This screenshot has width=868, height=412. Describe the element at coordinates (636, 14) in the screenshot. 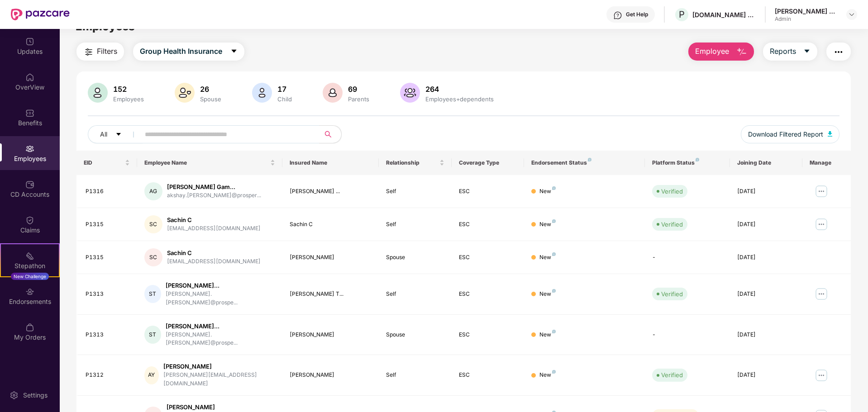

I see `div: Get Help` at that location.